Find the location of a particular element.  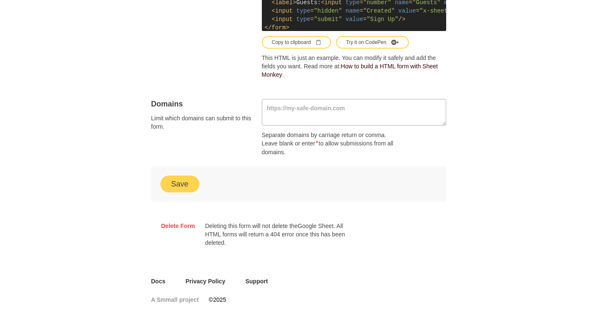

span: "submit" is located at coordinates (328, 19).